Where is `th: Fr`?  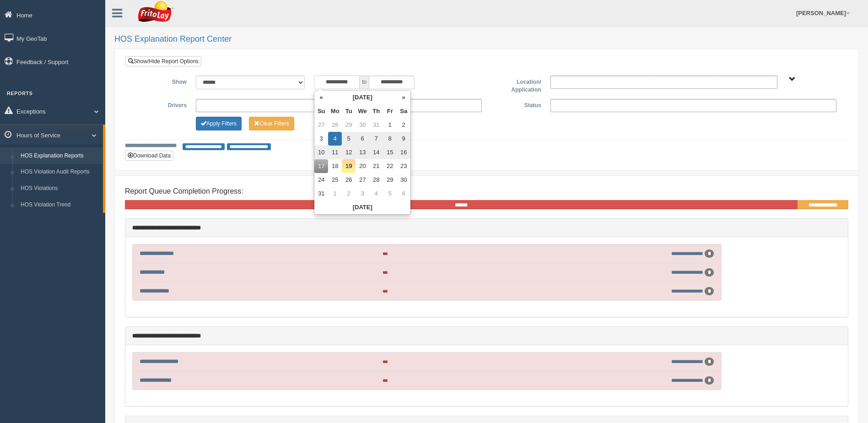 th: Fr is located at coordinates (390, 111).